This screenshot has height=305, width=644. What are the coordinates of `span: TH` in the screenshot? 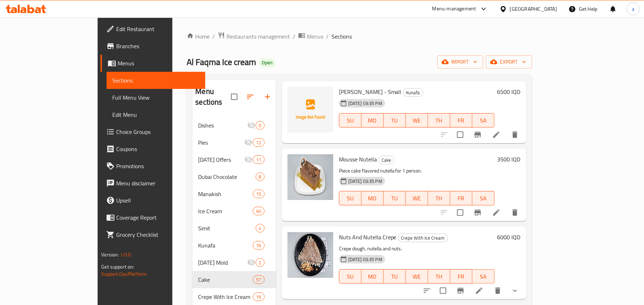 It's located at (439, 277).